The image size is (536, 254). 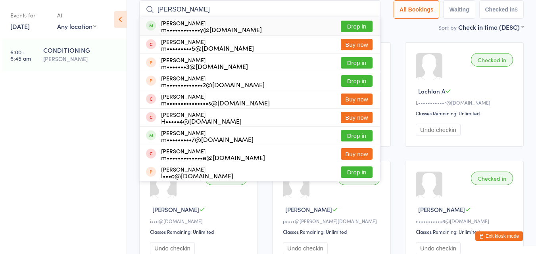 I want to click on button: Undo checkin, so click(x=438, y=130).